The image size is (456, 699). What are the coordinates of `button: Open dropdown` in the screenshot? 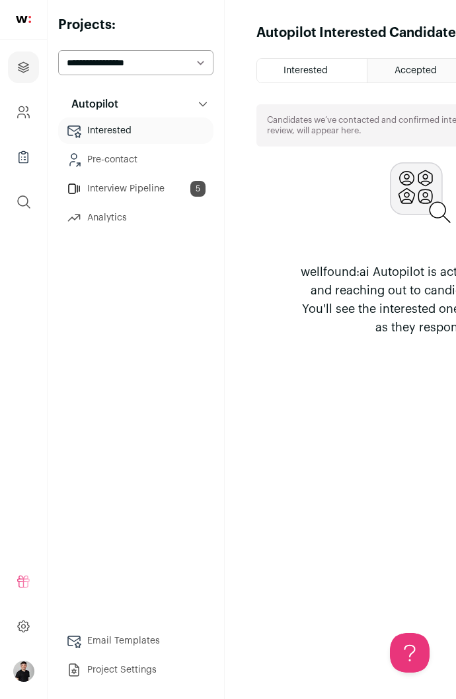 It's located at (24, 672).